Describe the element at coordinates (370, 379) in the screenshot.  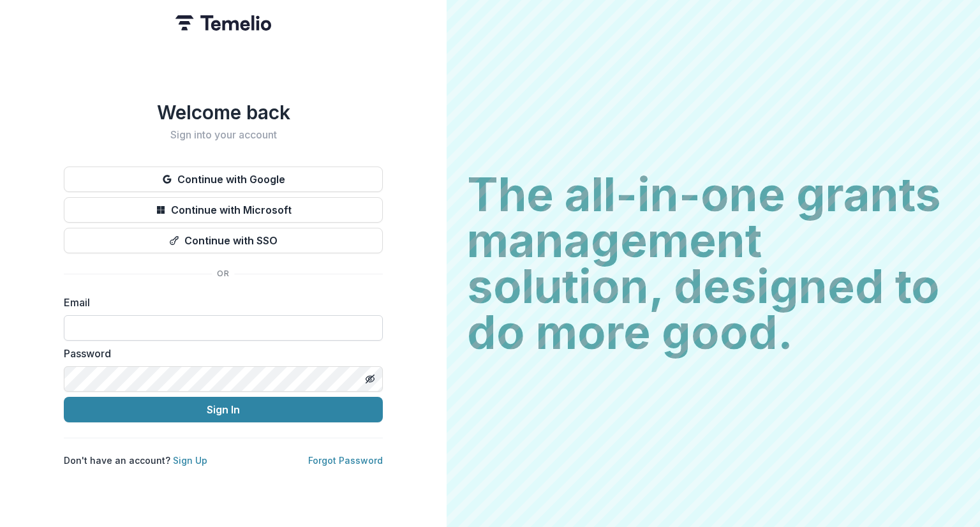
I see `button: Toggle password visibility` at that location.